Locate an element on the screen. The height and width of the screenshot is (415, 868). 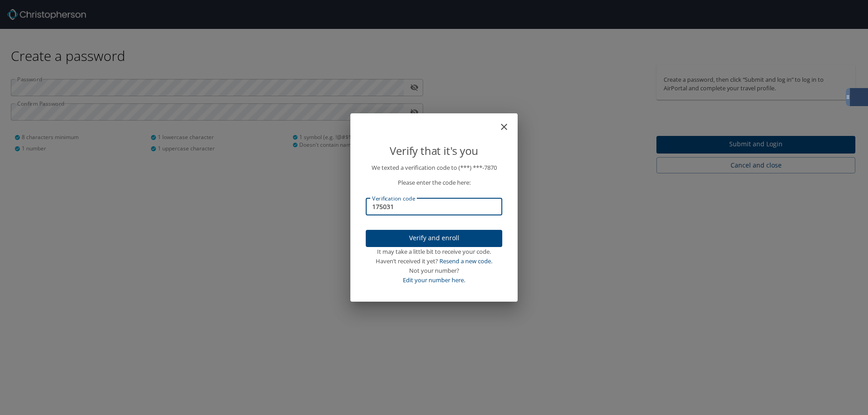
p: Verify that it's you is located at coordinates (434, 150).